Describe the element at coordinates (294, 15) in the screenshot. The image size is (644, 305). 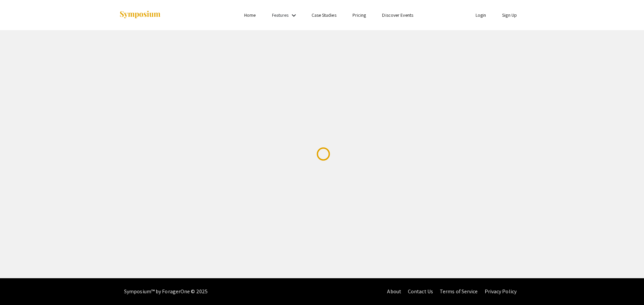
I see `mat-icon: Expand Features list` at that location.